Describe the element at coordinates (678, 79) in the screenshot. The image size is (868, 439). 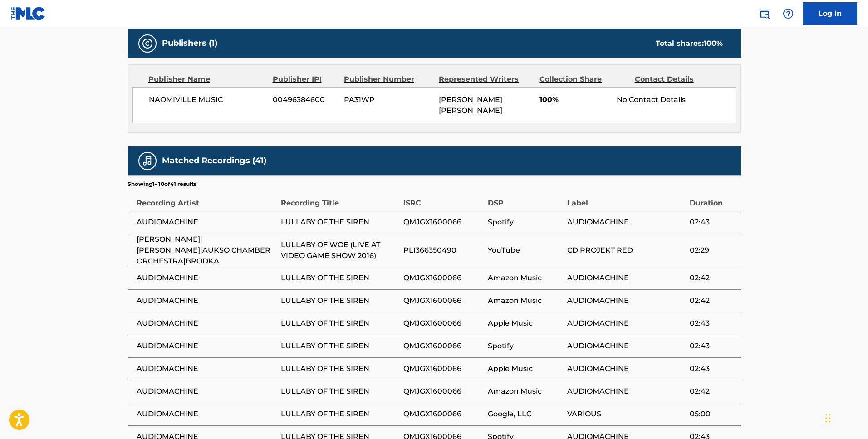
I see `div: Contact Details` at that location.